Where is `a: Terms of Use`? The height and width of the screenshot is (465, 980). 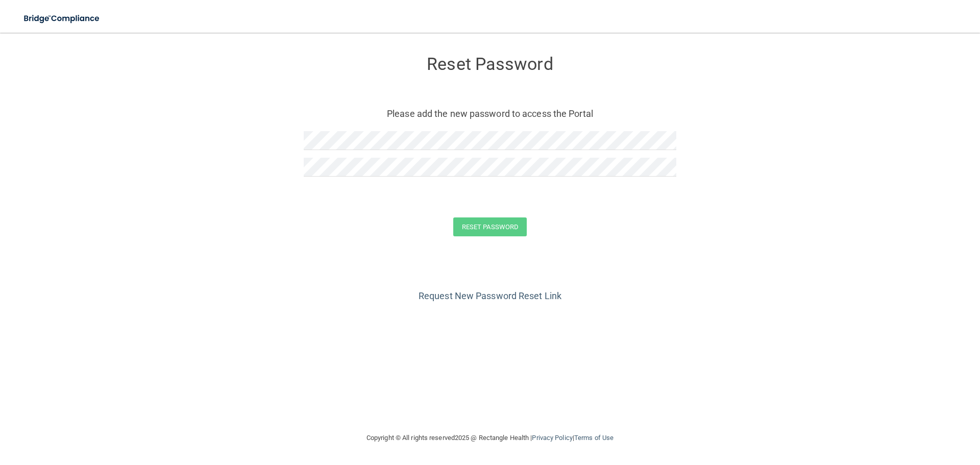
a: Terms of Use is located at coordinates (594, 437).